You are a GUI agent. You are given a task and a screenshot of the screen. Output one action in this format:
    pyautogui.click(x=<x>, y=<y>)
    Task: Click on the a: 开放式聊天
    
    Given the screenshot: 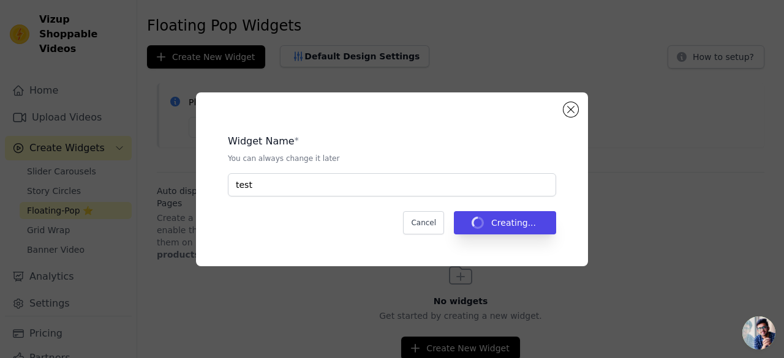 What is the action you would take?
    pyautogui.click(x=759, y=333)
    